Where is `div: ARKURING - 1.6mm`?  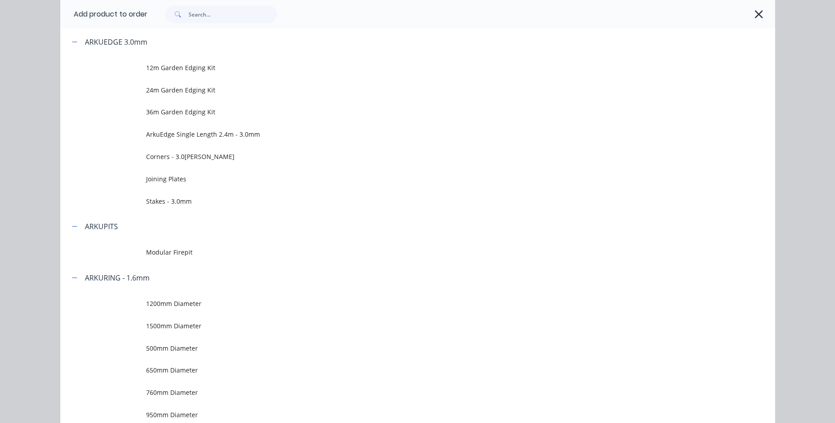 div: ARKURING - 1.6mm is located at coordinates (117, 278).